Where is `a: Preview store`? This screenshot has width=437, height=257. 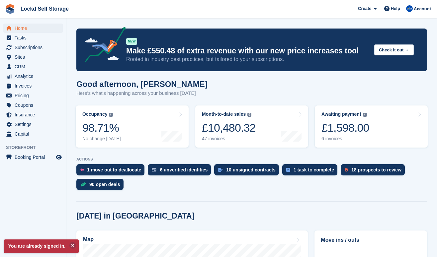 a: Preview store is located at coordinates (59, 157).